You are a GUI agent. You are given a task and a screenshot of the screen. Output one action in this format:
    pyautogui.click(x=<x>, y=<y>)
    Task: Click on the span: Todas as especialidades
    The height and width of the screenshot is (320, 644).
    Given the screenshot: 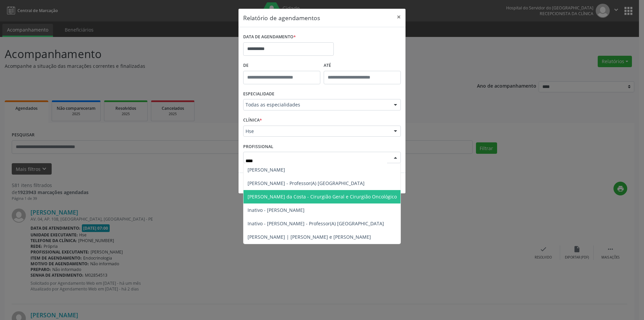 What is the action you would take?
    pyautogui.click(x=316, y=105)
    